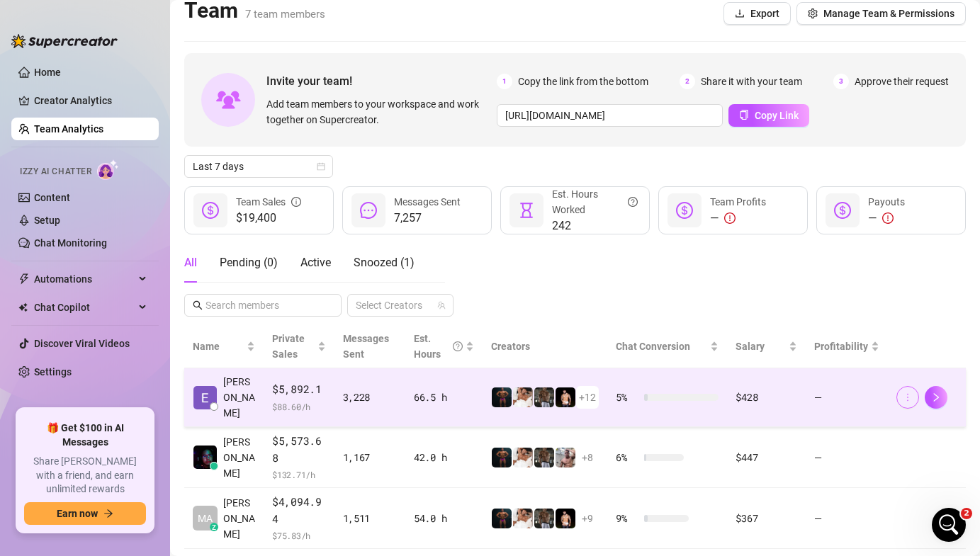 This screenshot has height=556, width=980. I want to click on span: setting, so click(813, 14).